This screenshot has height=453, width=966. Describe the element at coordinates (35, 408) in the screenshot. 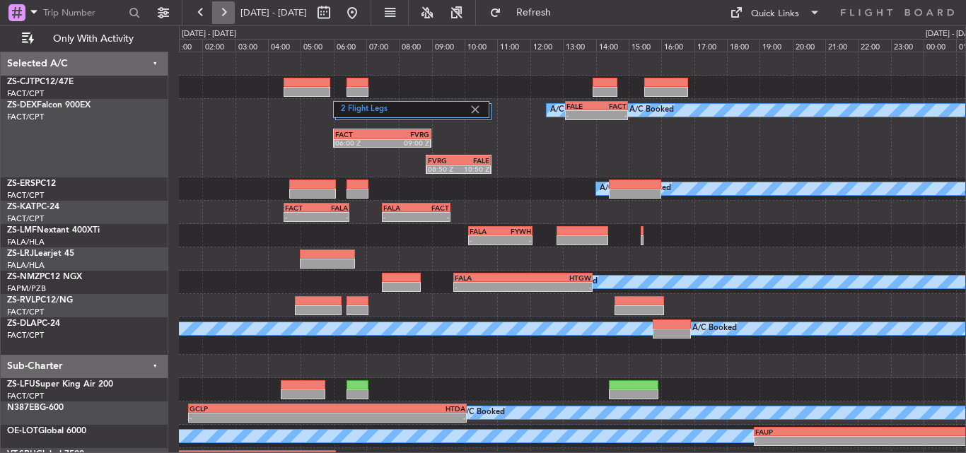

I see `a: N387EBG-600` at that location.